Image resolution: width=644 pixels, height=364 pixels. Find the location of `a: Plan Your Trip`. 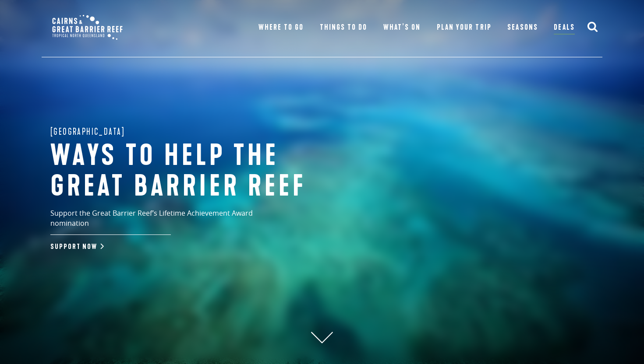

a: Plan Your Trip is located at coordinates (464, 28).